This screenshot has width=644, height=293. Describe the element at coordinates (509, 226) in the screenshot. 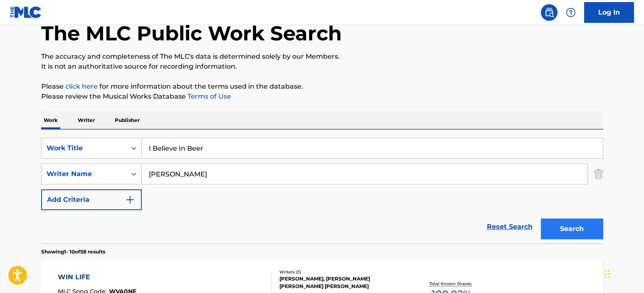

I see `a: Reset Search` at that location.